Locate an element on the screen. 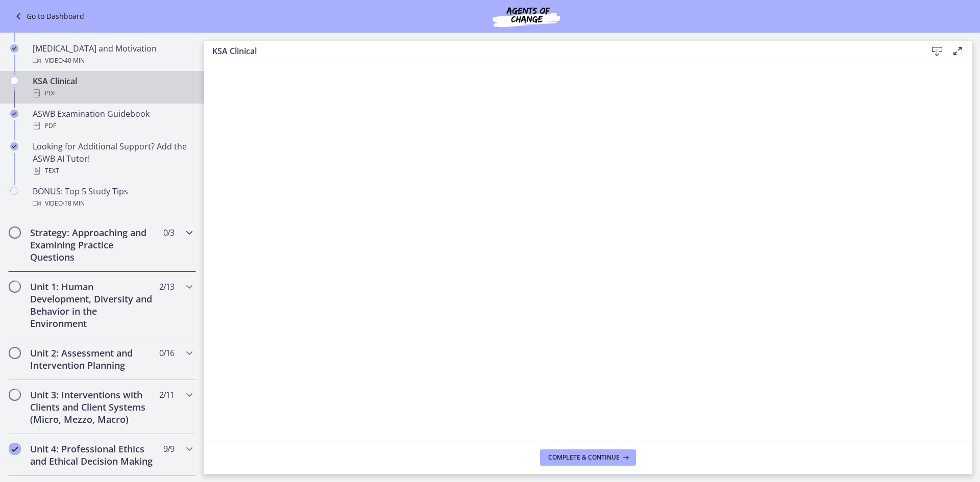 This screenshot has width=980, height=482. div: KSA Clinical is located at coordinates (112, 87).